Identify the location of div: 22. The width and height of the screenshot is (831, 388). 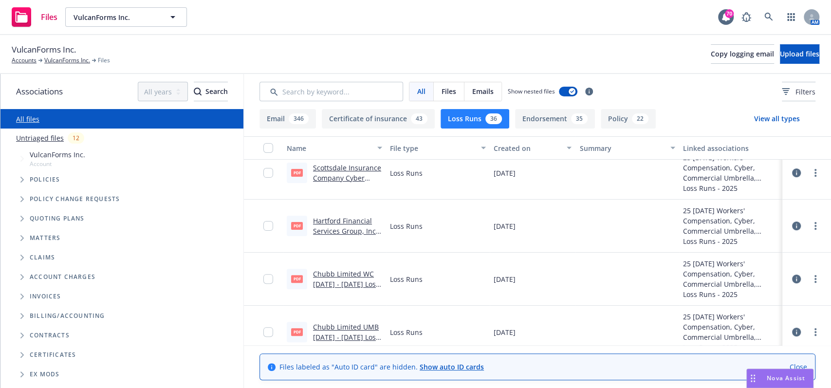
(640, 119).